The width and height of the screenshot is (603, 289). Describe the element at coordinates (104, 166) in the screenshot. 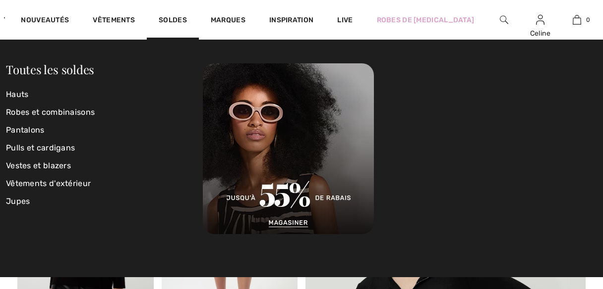

I see `a: Vestes et blazers` at that location.